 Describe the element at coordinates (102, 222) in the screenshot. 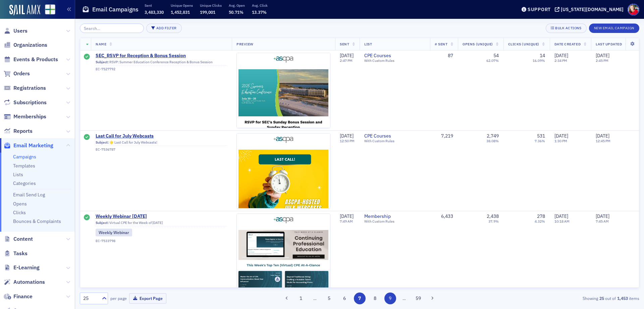

I see `span: Subject:` at that location.